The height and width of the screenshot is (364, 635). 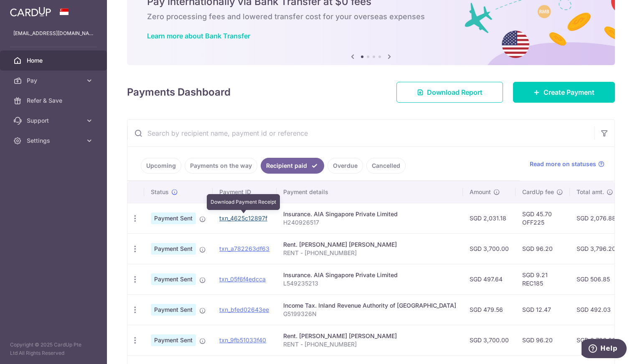 I want to click on span: Home, so click(x=54, y=61).